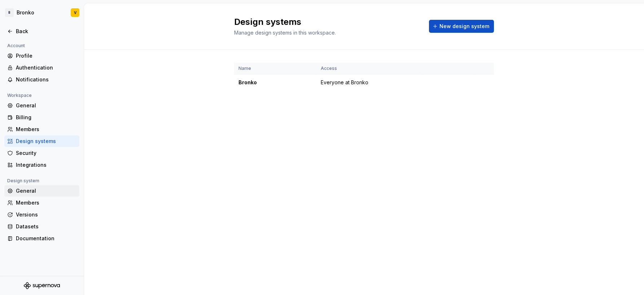 The image size is (644, 295). What do you see at coordinates (462, 26) in the screenshot?
I see `button: New design system` at bounding box center [462, 26].